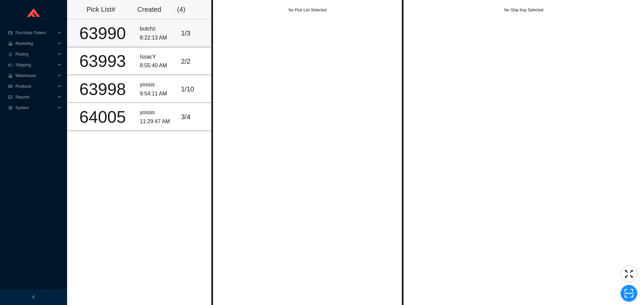 The width and height of the screenshot is (644, 305). Describe the element at coordinates (35, 54) in the screenshot. I see `span: Picking` at that location.